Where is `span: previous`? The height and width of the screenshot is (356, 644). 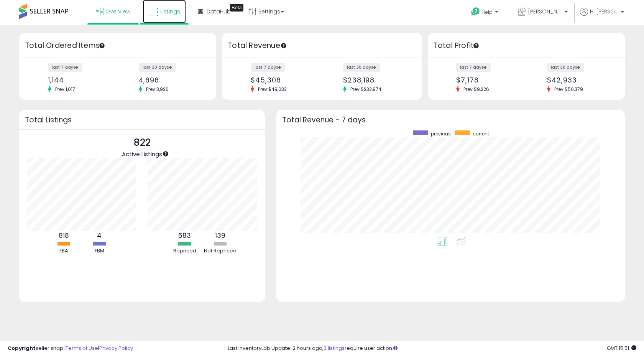
span: previous is located at coordinates (441, 133).